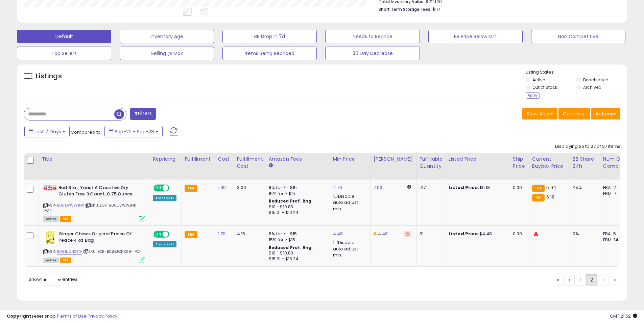 The width and height of the screenshot is (644, 323). I want to click on button: BB Drop in 7d, so click(270, 36).